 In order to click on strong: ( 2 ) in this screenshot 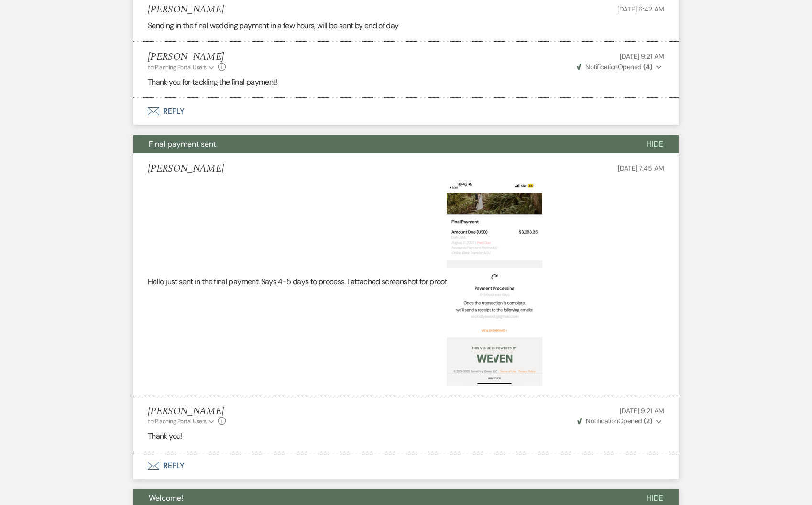, I will do `click(648, 421)`.